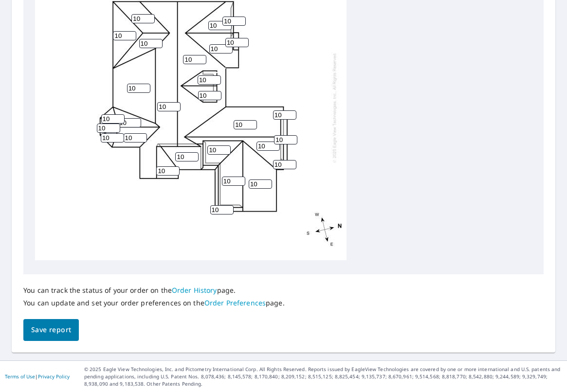 The image size is (567, 392). What do you see at coordinates (54, 376) in the screenshot?
I see `a: Privacy Policy` at bounding box center [54, 376].